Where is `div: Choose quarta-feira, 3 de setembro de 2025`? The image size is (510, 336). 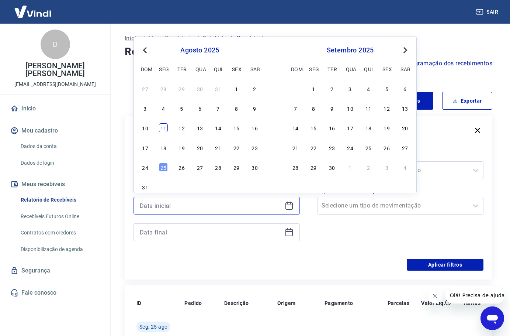 div: Choose quarta-feira, 3 de setembro de 2025 is located at coordinates (200, 187).